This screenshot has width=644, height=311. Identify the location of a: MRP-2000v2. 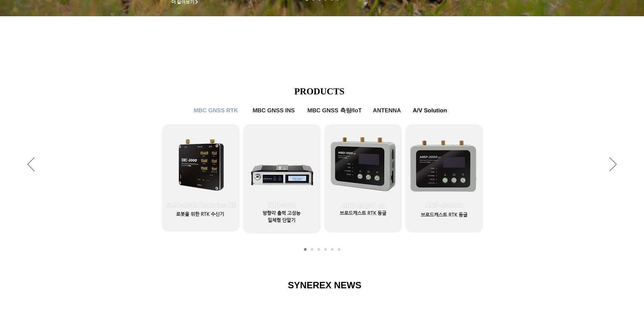
(444, 177).